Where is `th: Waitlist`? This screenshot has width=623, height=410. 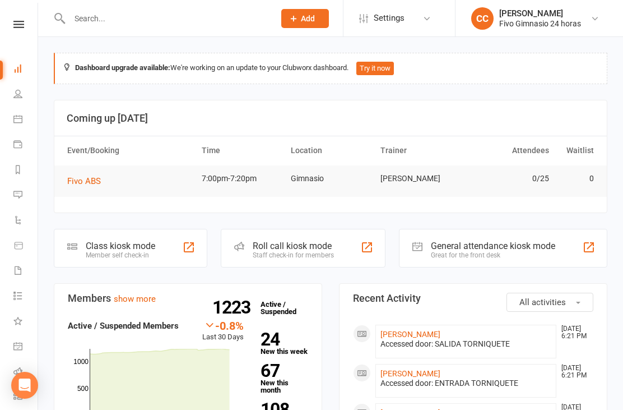
th: Waitlist is located at coordinates (577, 150).